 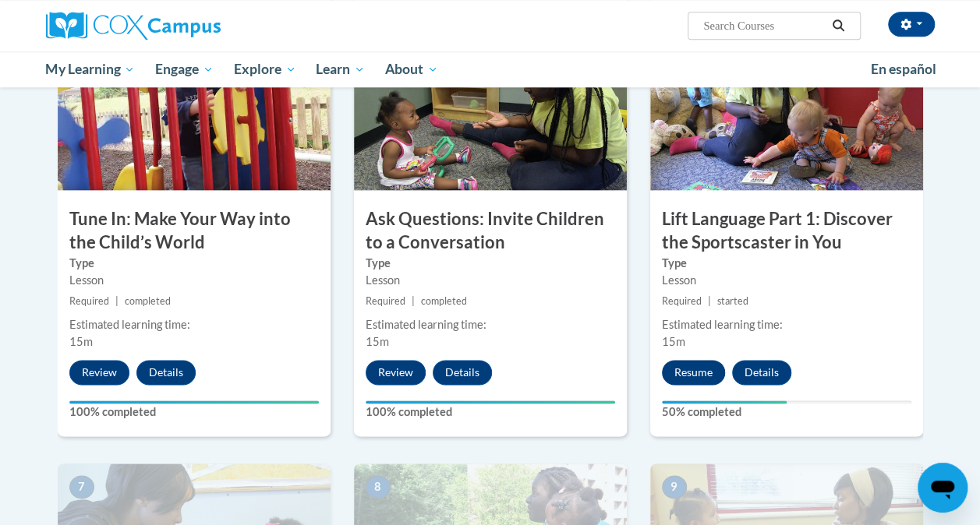 What do you see at coordinates (186, 25) in the screenshot?
I see `a: Cox Campus` at bounding box center [186, 25].